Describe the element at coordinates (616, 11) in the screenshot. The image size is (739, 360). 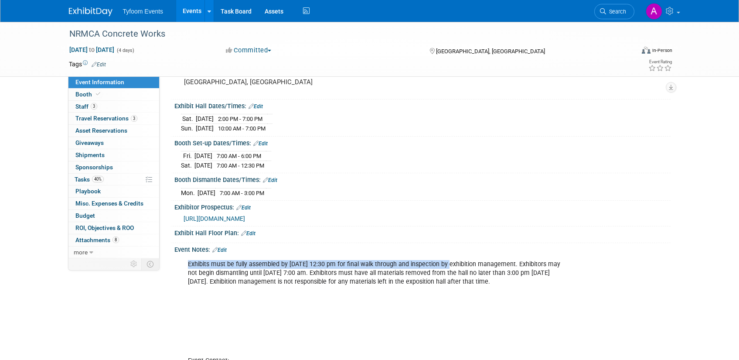
I see `span: Search` at that location.